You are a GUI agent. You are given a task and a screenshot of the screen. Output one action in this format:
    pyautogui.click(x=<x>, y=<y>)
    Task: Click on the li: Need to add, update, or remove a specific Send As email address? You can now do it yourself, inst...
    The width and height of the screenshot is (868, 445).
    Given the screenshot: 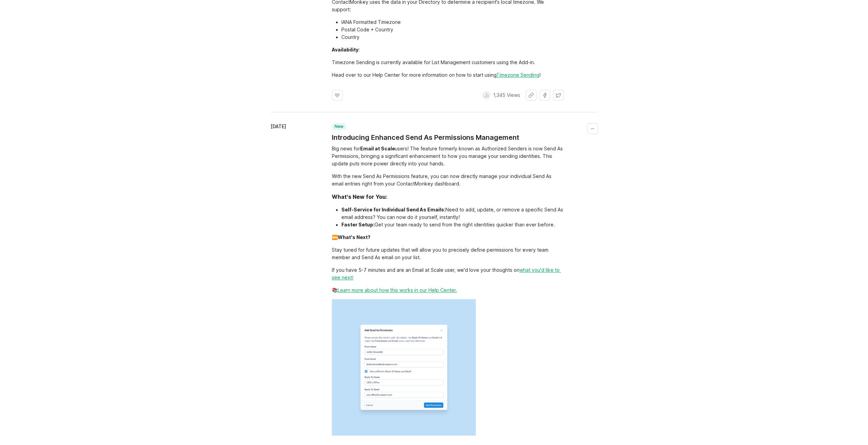 What is the action you would take?
    pyautogui.click(x=453, y=213)
    